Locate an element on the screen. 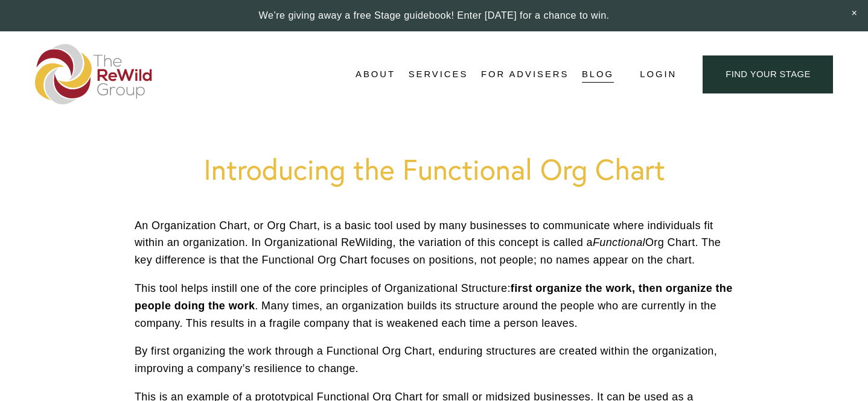 This screenshot has width=868, height=401. a: For Advisers is located at coordinates (525, 75).